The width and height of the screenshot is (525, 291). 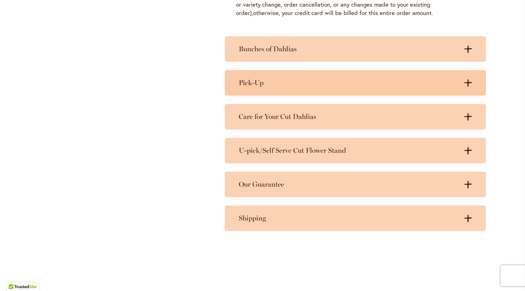 I want to click on summary: Pick-Up, so click(x=355, y=83).